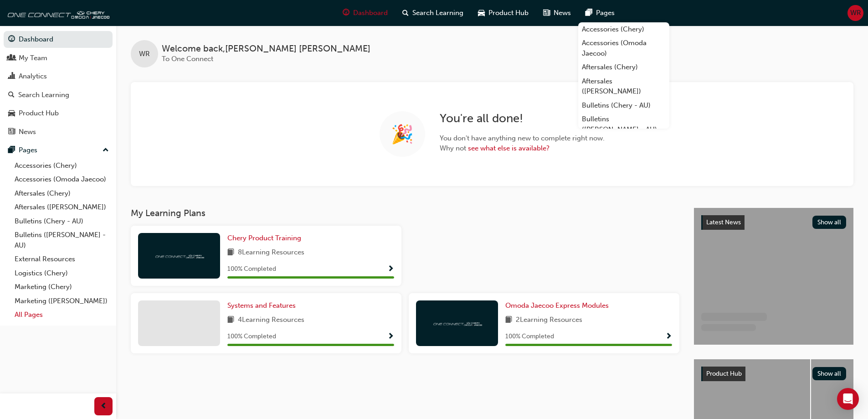 This screenshot has width=868, height=419. What do you see at coordinates (271, 253) in the screenshot?
I see `span: 8 Learning Resources` at bounding box center [271, 253].